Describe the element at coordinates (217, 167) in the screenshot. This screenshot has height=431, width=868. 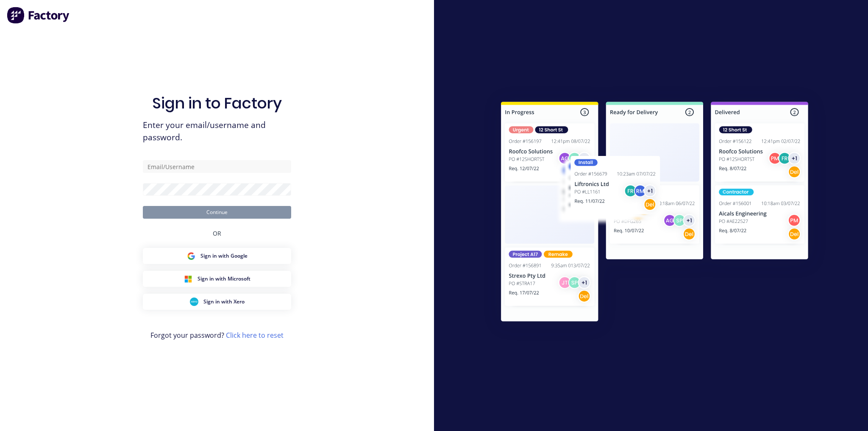
I see `input: Email/Username` at that location.